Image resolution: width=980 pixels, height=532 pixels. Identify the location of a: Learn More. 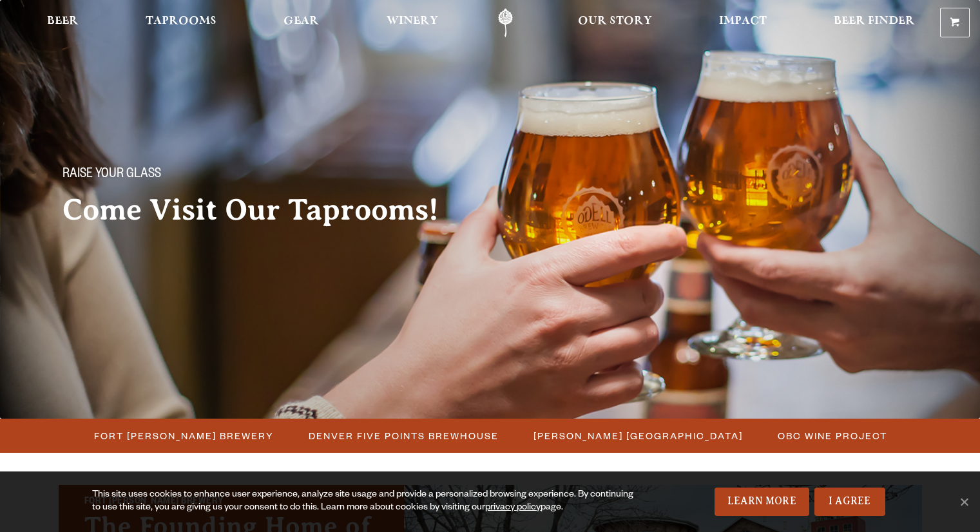
(761, 502).